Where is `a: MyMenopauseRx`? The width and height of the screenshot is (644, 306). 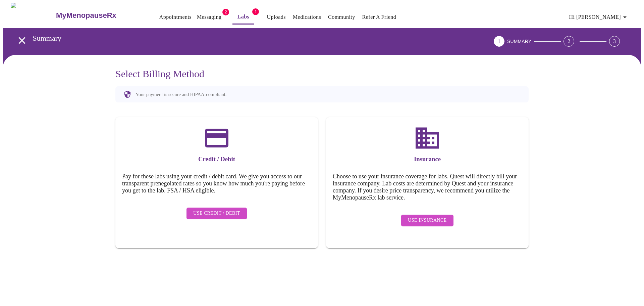
a: MyMenopauseRx is located at coordinates (99, 15).